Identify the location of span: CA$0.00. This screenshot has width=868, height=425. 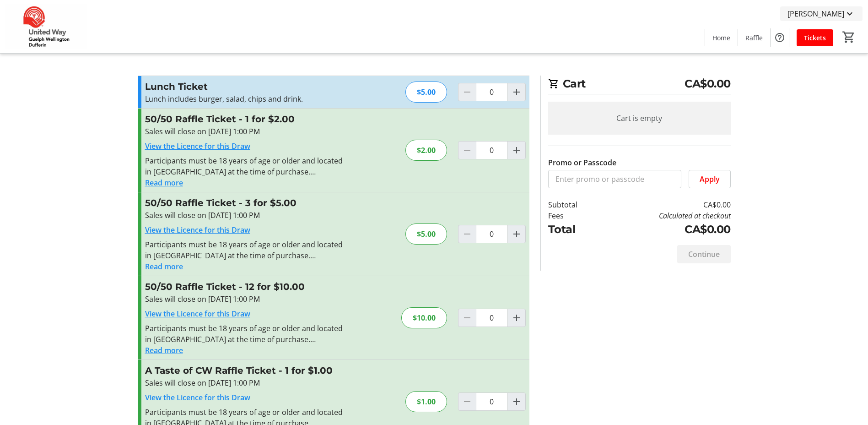
(707, 84).